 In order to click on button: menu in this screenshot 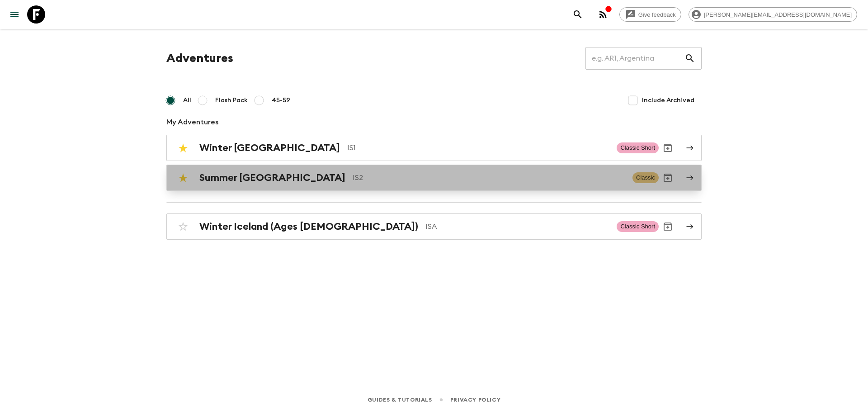, I will do `click(14, 14)`.